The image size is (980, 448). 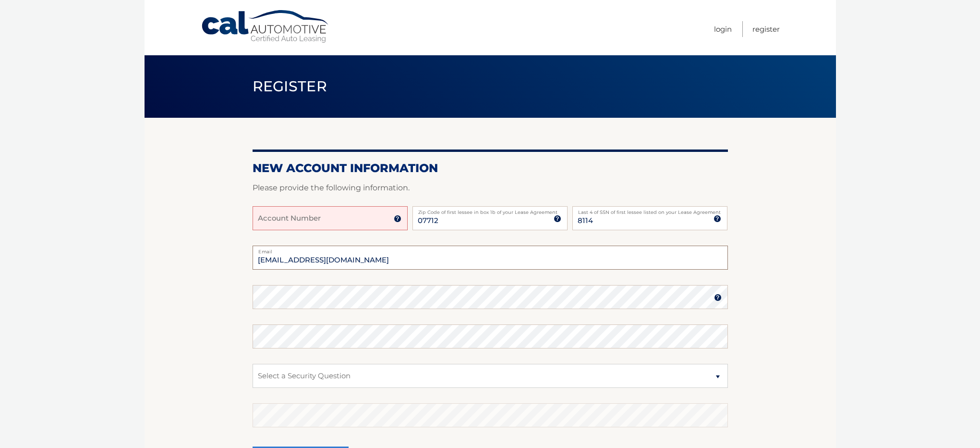 What do you see at coordinates (649, 218) in the screenshot?
I see `input: SSN or EIN (last 4 digits only)` at bounding box center [649, 218].